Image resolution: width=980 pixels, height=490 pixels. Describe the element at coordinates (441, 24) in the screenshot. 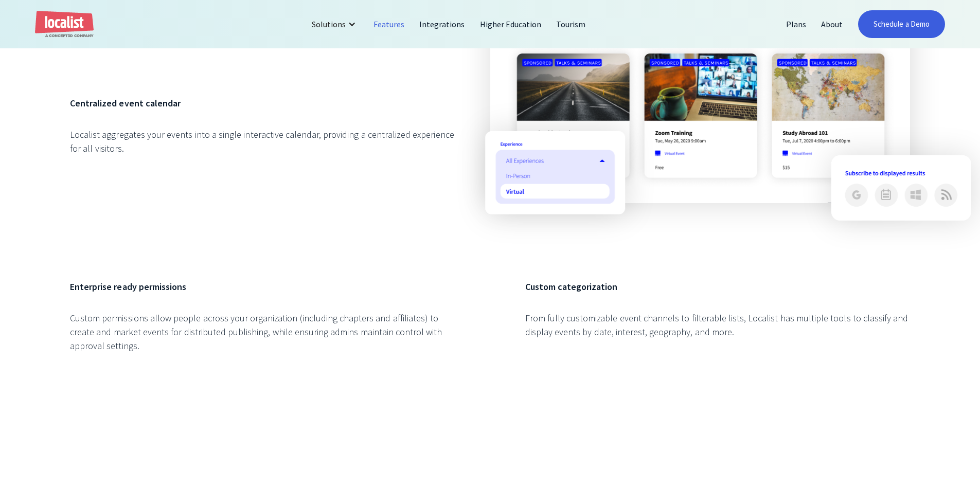

I see `a: Integrations` at that location.